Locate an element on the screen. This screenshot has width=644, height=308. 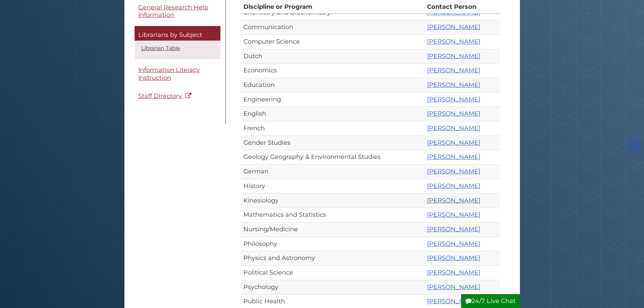
td: Political Science is located at coordinates (332, 273).